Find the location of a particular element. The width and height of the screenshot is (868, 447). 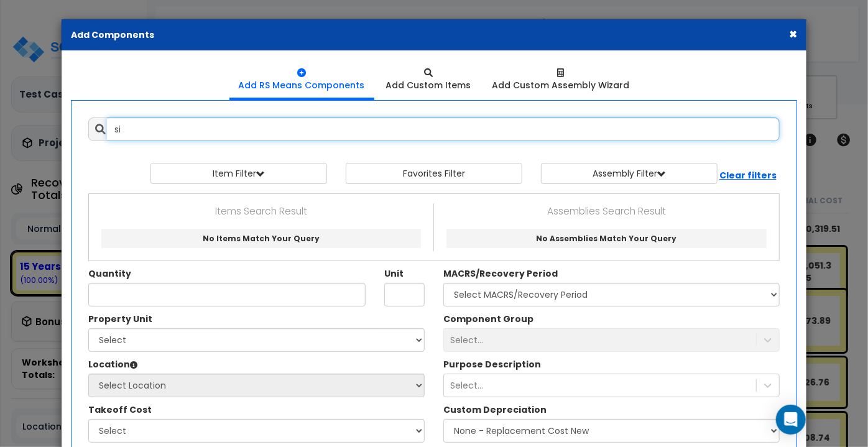

input: Search is located at coordinates (443, 129).